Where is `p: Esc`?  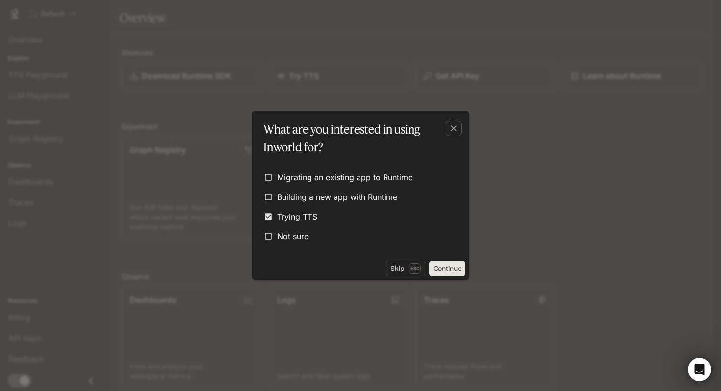
p: Esc is located at coordinates (414, 269).